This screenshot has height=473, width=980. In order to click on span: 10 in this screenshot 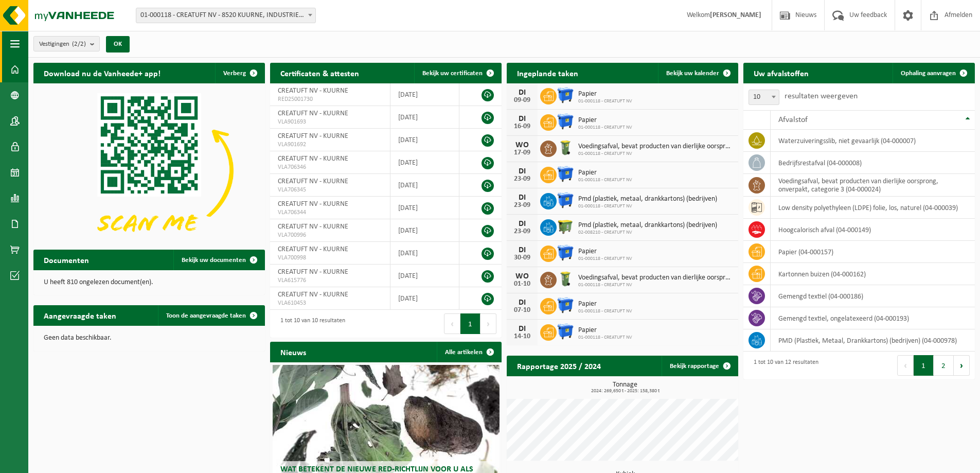, I will do `click(764, 97)`.